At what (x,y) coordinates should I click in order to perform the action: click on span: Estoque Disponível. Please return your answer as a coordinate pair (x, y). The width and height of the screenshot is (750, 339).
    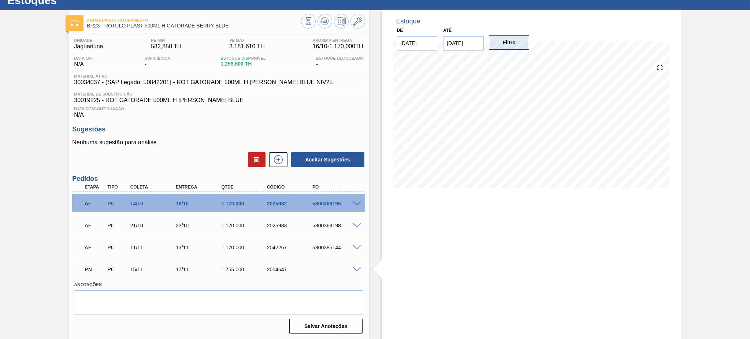
    Looking at the image, I should click on (243, 58).